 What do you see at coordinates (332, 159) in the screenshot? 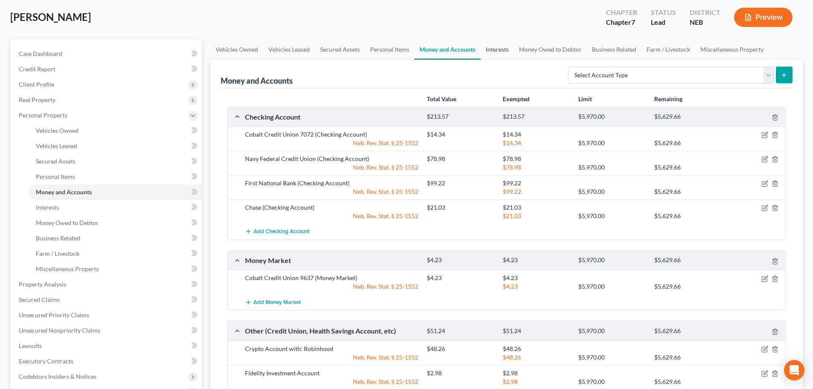
I see `div: Navy Federal Credit Union (Checking Account)` at bounding box center [332, 159].